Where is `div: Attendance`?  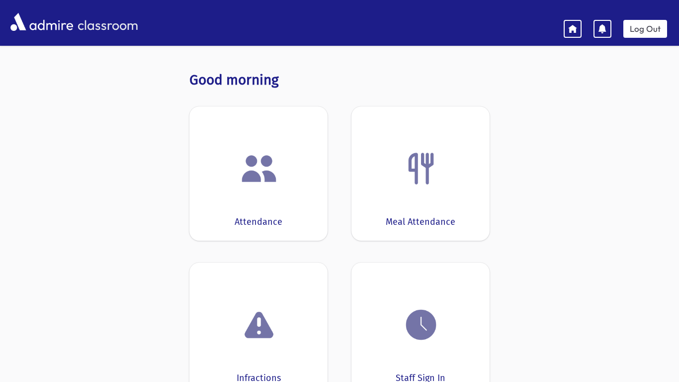 div: Attendance is located at coordinates (259, 222).